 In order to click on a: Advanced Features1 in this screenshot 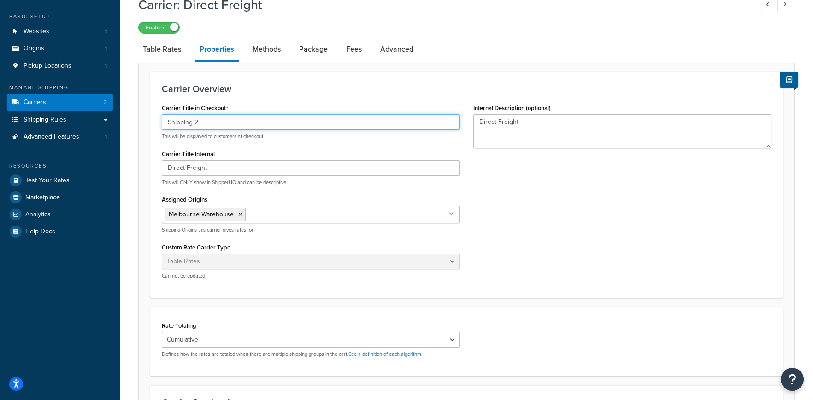, I will do `click(60, 137)`.